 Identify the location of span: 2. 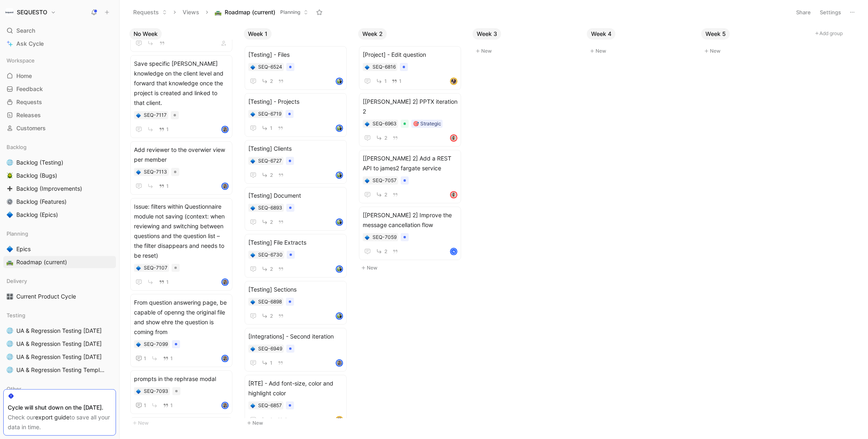
(272, 269).